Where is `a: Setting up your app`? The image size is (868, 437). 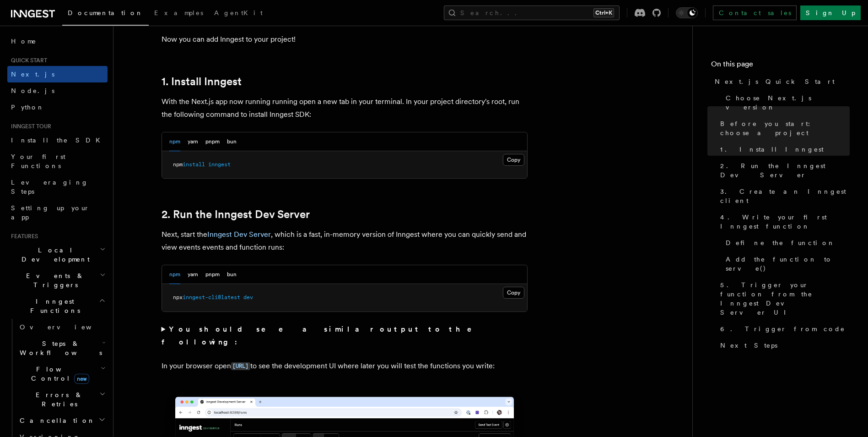 a: Setting up your app is located at coordinates (57, 212).